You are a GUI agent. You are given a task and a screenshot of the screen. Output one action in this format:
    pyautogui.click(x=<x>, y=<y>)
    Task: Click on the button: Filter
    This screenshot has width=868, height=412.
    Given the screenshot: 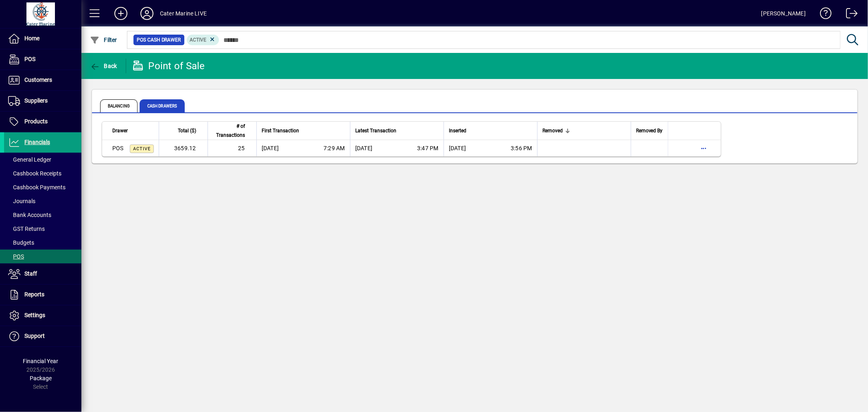 What is the action you would take?
    pyautogui.click(x=104, y=40)
    